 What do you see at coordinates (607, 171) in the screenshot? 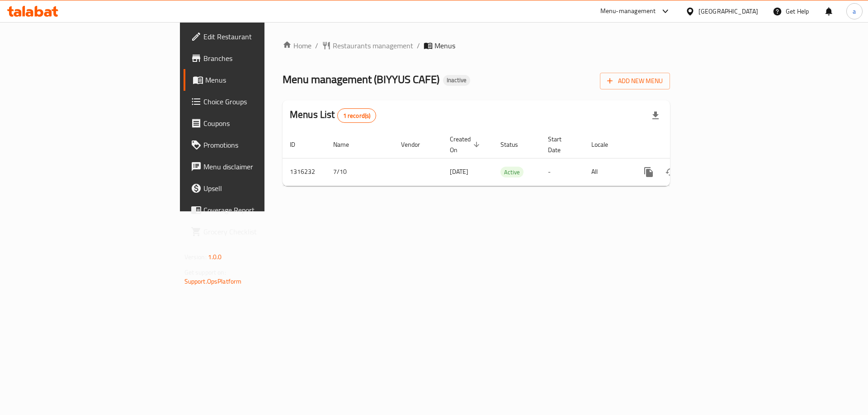
I see `td: All` at bounding box center [607, 171].